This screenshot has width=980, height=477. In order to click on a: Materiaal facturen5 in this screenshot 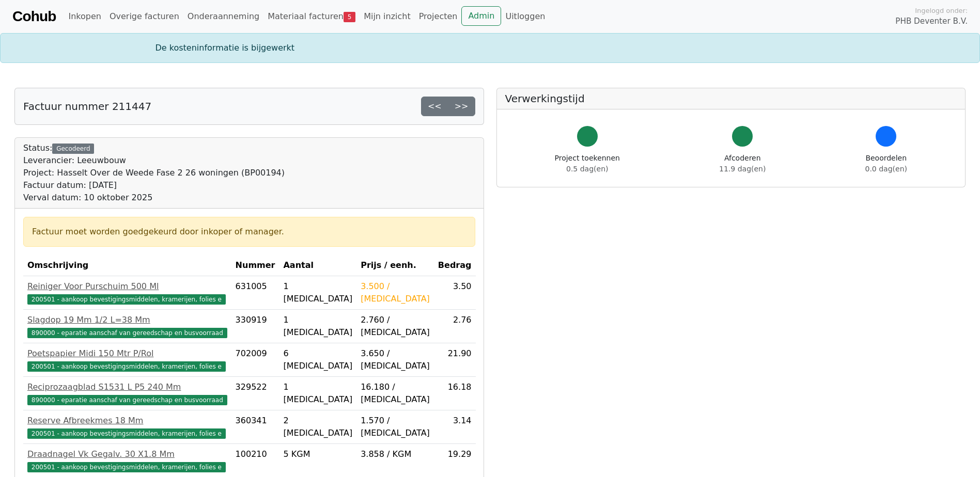, I will do `click(312, 17)`.